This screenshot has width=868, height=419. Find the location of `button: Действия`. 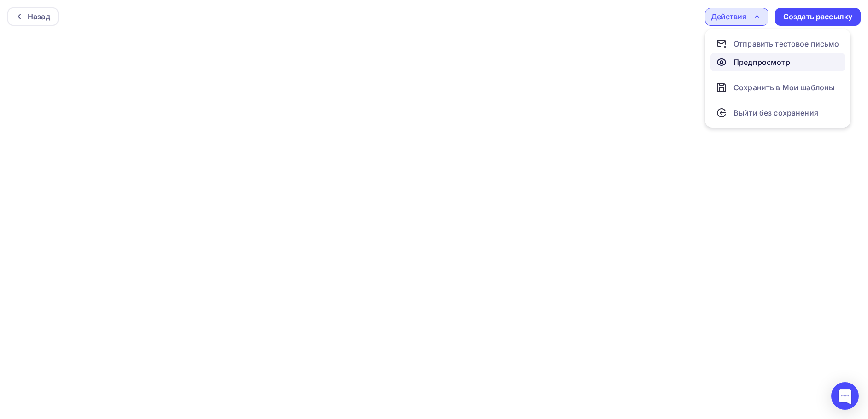

button: Действия is located at coordinates (737, 16).